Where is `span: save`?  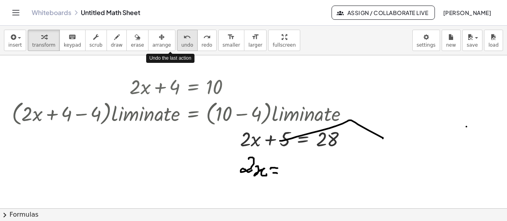
span: save is located at coordinates (472, 45).